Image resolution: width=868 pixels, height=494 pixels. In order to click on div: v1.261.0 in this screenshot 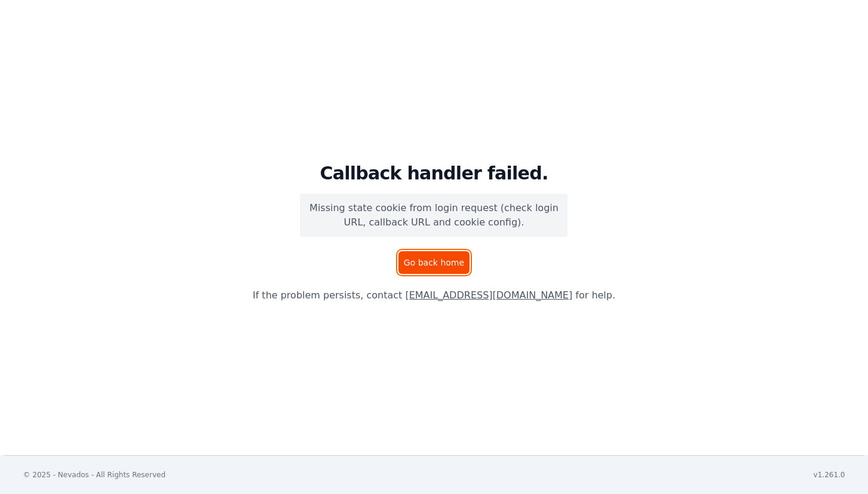, I will do `click(830, 474)`.